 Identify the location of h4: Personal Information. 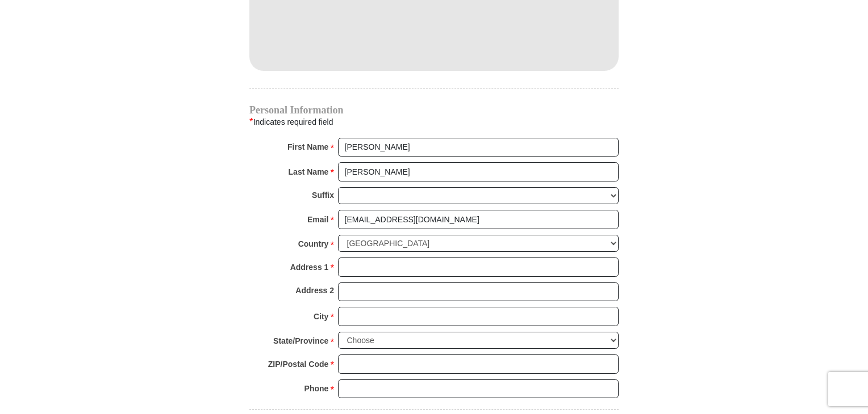
(434, 110).